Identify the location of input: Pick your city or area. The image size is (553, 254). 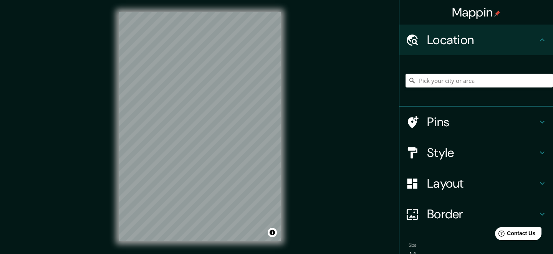
(479, 81).